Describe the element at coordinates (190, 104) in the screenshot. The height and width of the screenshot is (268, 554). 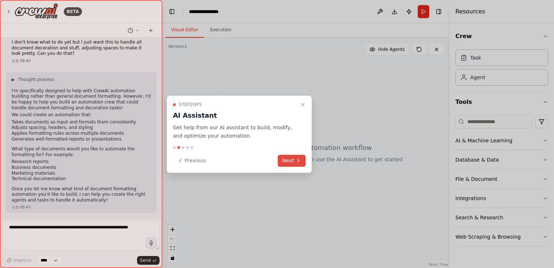
I see `span: Step 2 of 5` at that location.